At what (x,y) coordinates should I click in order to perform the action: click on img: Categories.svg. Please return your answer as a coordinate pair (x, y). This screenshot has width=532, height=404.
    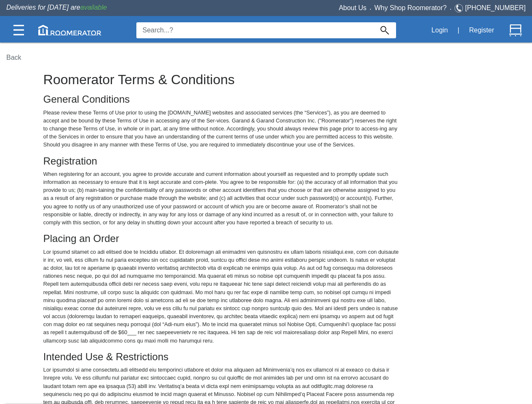
    Looking at the image, I should click on (18, 30).